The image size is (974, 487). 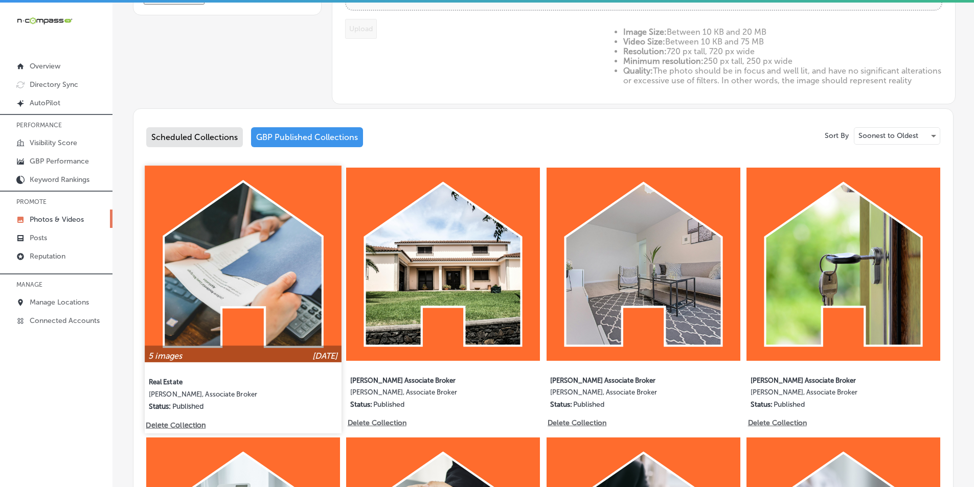 I want to click on p: Sort By, so click(x=837, y=136).